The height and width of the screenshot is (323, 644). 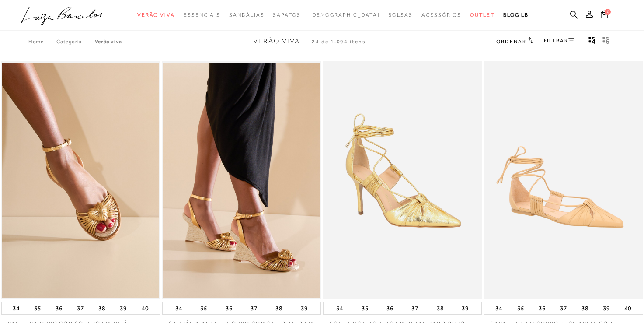 What do you see at coordinates (202, 15) in the screenshot?
I see `span: Essenciais` at bounding box center [202, 15].